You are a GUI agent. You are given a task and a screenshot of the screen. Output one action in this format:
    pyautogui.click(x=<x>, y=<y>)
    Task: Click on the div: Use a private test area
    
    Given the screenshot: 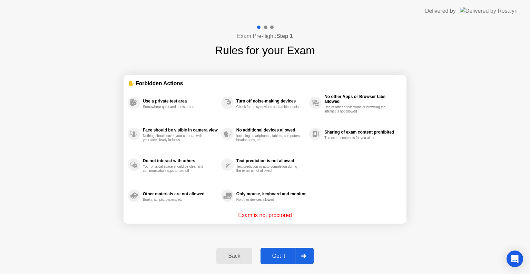 What is the action you would take?
    pyautogui.click(x=180, y=101)
    